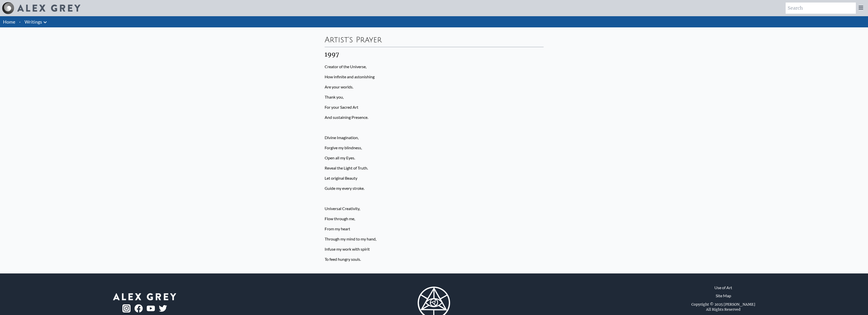 The width and height of the screenshot is (868, 315). Describe the element at coordinates (139, 308) in the screenshot. I see `img: fb-logo.png` at that location.